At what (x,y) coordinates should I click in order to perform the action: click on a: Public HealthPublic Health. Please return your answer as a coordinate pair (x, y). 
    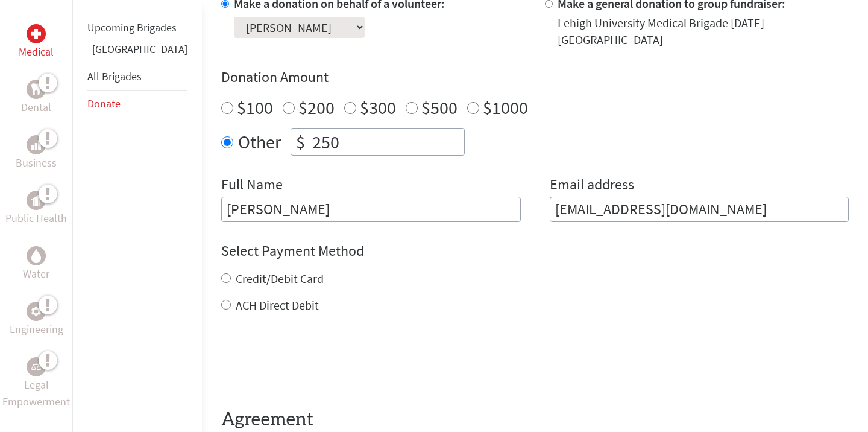
    Looking at the image, I should click on (36, 209).